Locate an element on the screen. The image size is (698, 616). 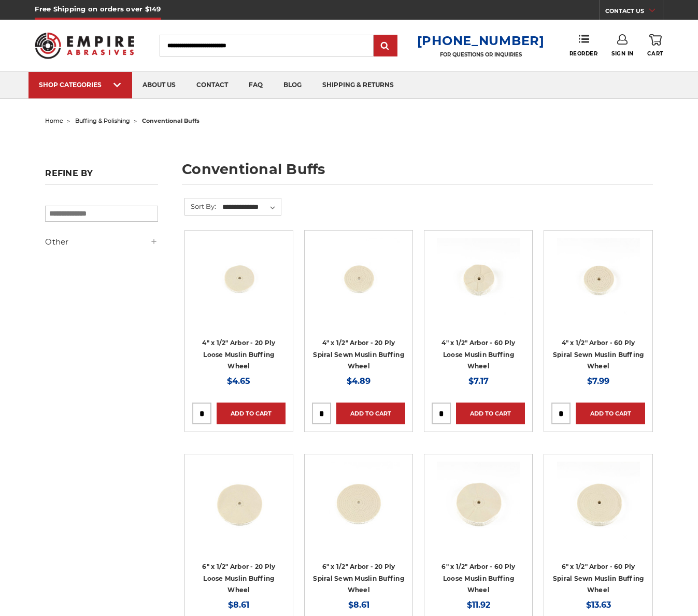
img: 6 inch thick 60 ply loose cotton buffing wheel is located at coordinates (478, 503).